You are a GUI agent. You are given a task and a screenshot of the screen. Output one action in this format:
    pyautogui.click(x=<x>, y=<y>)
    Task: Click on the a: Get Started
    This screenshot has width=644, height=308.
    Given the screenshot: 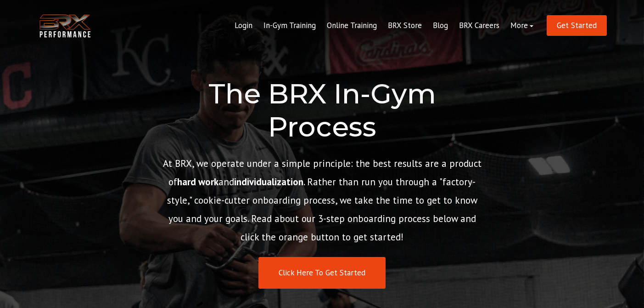 What is the action you would take?
    pyautogui.click(x=576, y=25)
    